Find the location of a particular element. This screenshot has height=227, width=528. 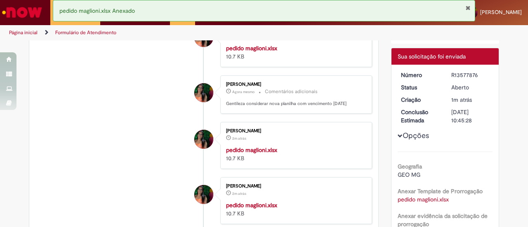

a: Página inicial is located at coordinates (23, 33).